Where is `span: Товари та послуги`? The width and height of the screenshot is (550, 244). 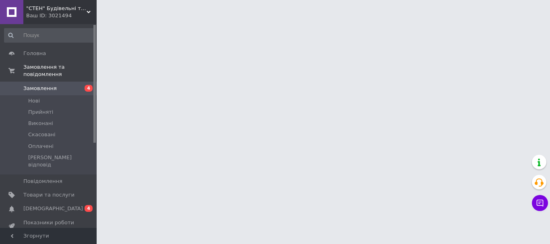 span: Товари та послуги is located at coordinates (49, 195).